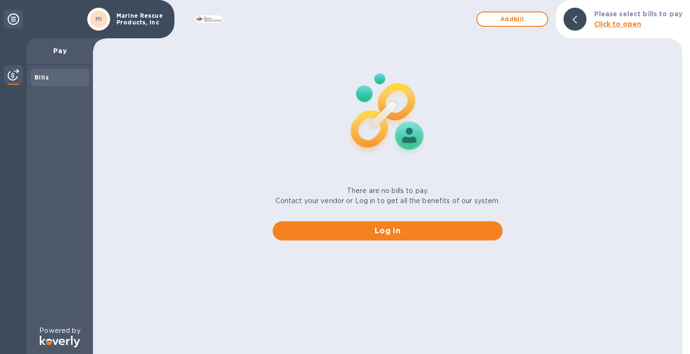 The height and width of the screenshot is (354, 690). I want to click on p: Powered by, so click(59, 331).